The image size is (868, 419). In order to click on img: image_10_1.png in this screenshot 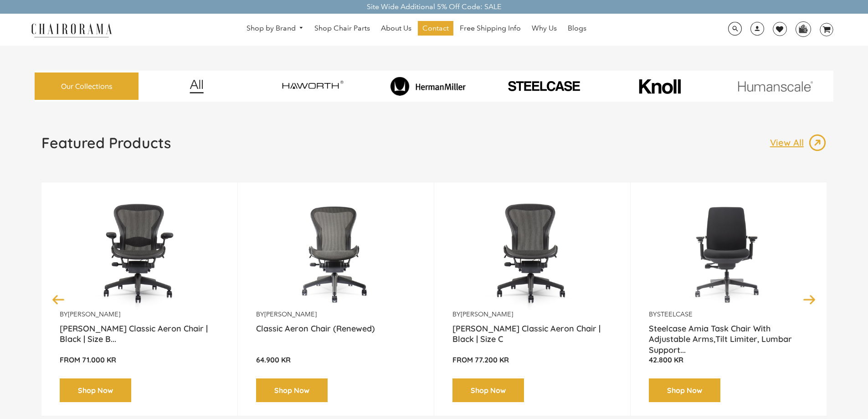, I will do `click(660, 86)`.